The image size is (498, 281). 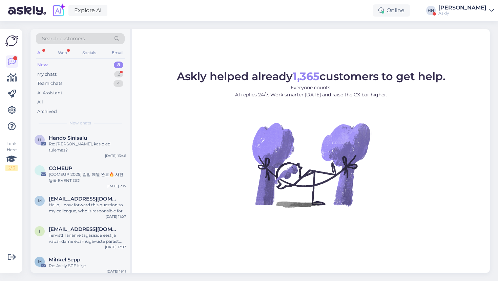 I want to click on div: Web, so click(x=62, y=53).